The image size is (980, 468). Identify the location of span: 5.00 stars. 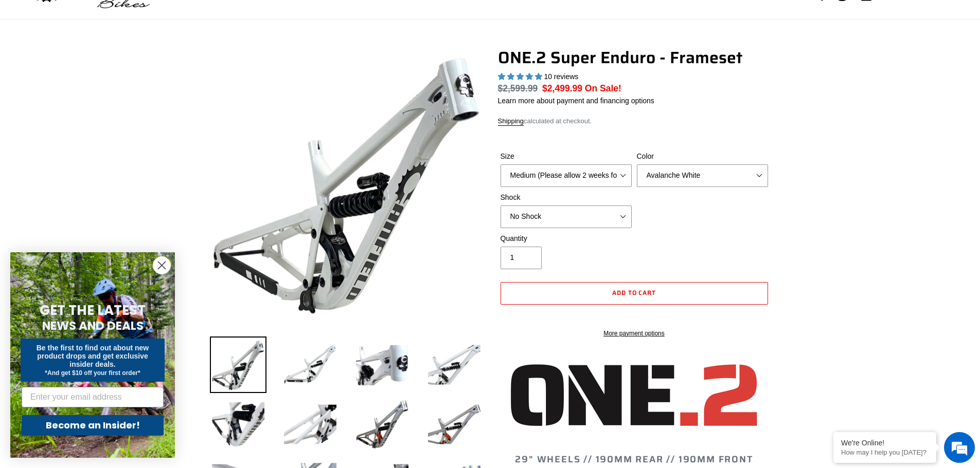
(521, 76).